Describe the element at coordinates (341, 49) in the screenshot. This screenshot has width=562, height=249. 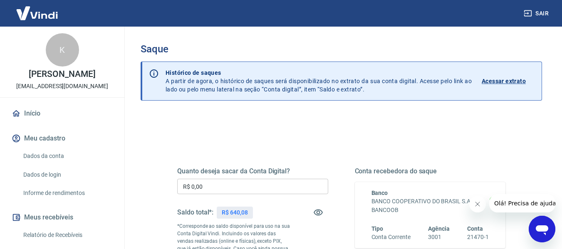
I see `h3: Saque` at that location.